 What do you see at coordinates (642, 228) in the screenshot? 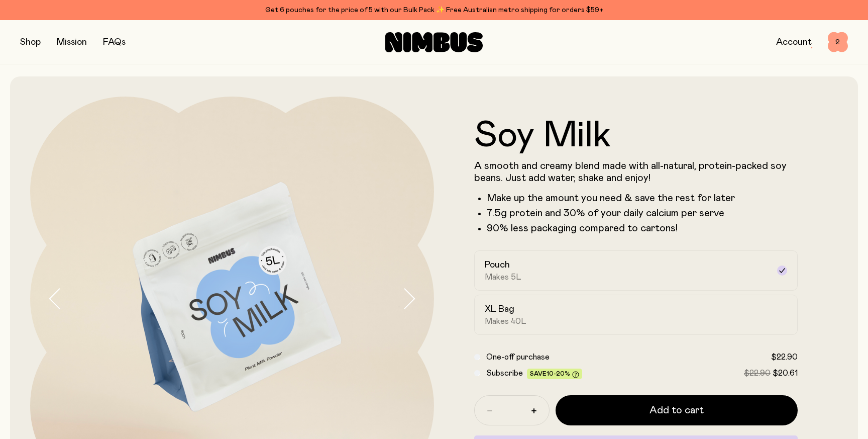
I see `p: 90% less packaging compared to cartons!` at bounding box center [642, 228].